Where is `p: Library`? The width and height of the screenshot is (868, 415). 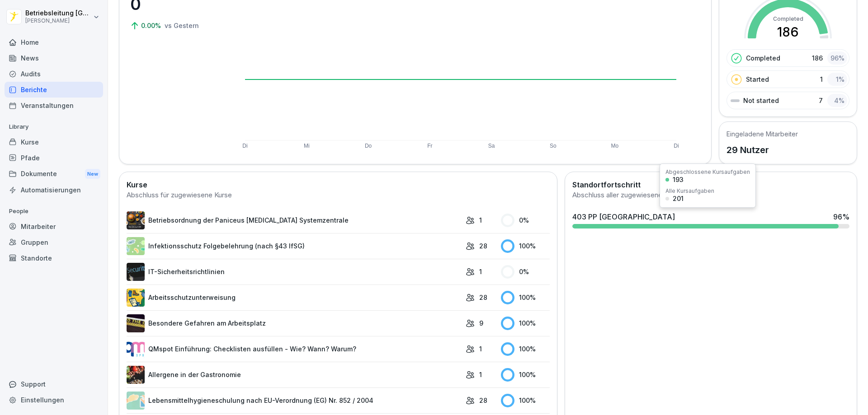 p: Library is located at coordinates (54, 127).